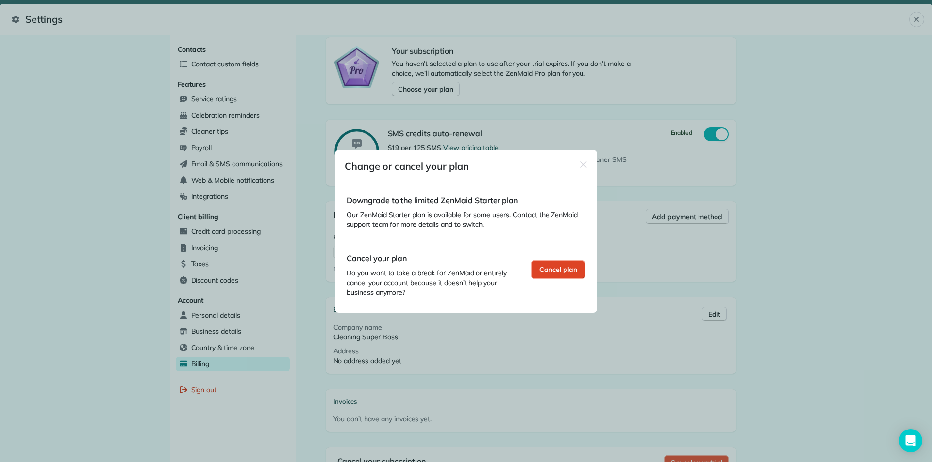 The height and width of the screenshot is (462, 932). What do you see at coordinates (558, 270) in the screenshot?
I see `button: Cancel plan` at bounding box center [558, 270].